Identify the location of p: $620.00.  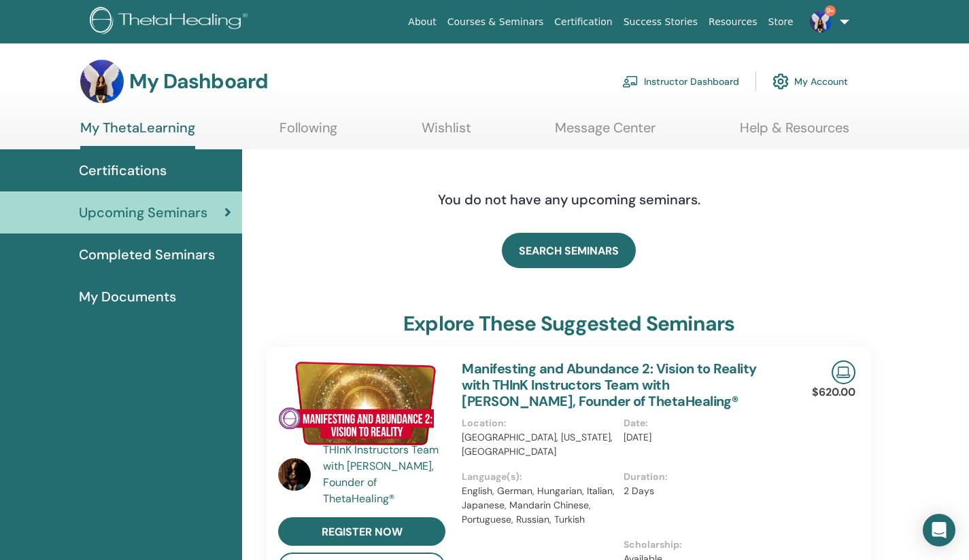
(833, 393).